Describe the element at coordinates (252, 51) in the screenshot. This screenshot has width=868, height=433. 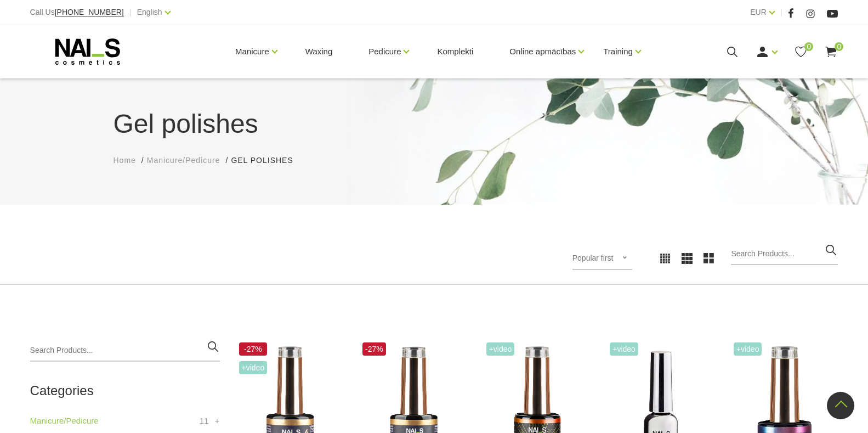
I see `a: Manicure` at that location.